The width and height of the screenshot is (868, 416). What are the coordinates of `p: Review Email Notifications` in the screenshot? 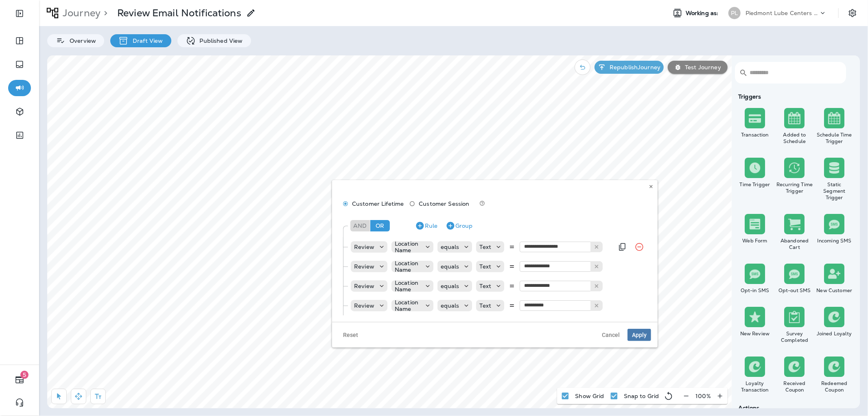 It's located at (179, 13).